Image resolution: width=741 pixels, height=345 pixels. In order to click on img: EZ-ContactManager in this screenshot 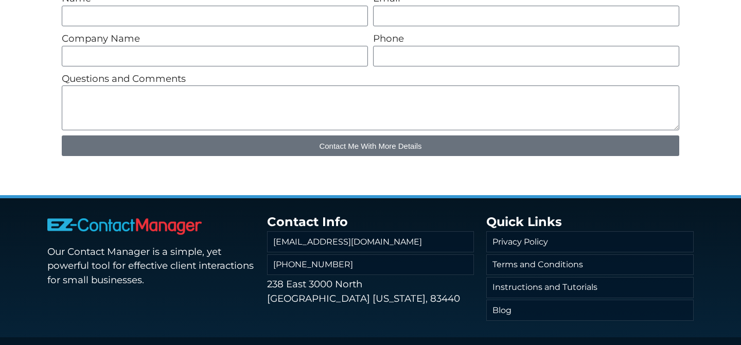, I will do `click(125, 227)`.